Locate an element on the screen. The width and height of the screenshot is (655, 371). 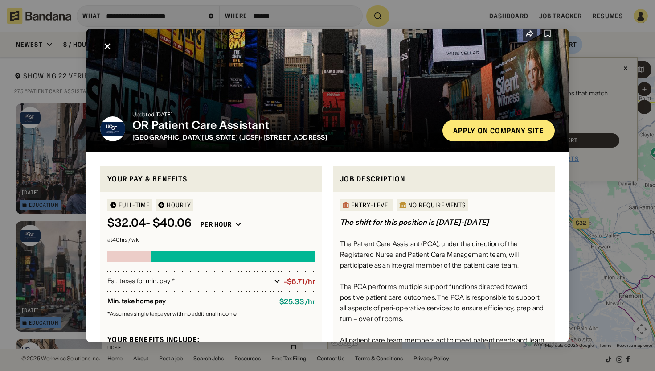
div: Full-time is located at coordinates (134, 205).